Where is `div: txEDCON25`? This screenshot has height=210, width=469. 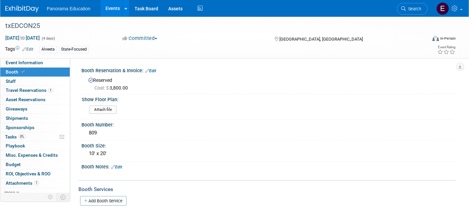 div: txEDCON25 is located at coordinates (210, 26).